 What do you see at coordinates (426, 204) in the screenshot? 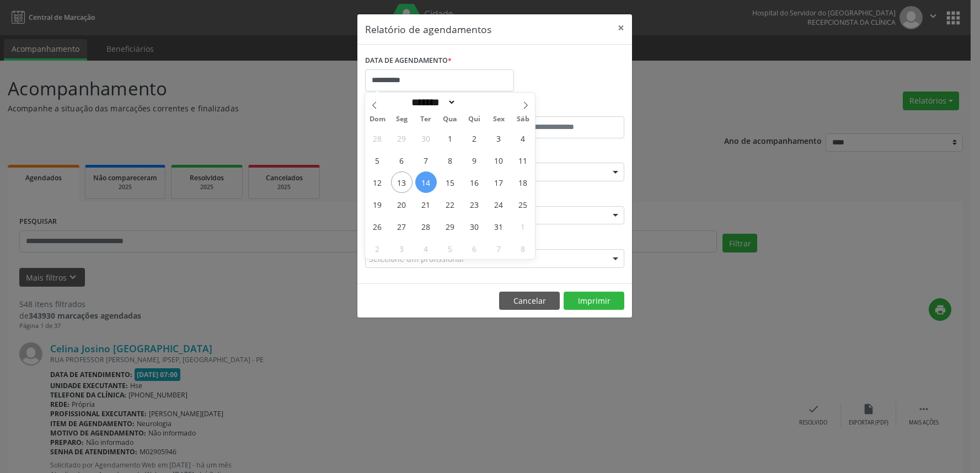
I see `span: Outubro 21, 2025` at bounding box center [426, 204].